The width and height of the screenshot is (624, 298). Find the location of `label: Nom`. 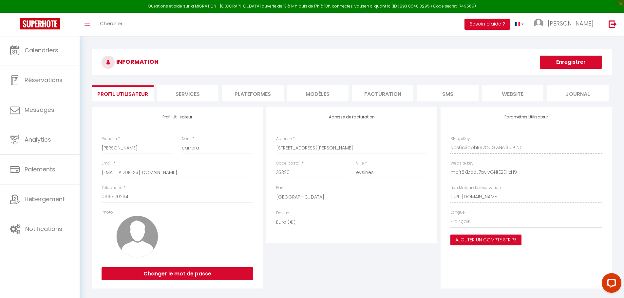

label: Nom is located at coordinates (186, 139).